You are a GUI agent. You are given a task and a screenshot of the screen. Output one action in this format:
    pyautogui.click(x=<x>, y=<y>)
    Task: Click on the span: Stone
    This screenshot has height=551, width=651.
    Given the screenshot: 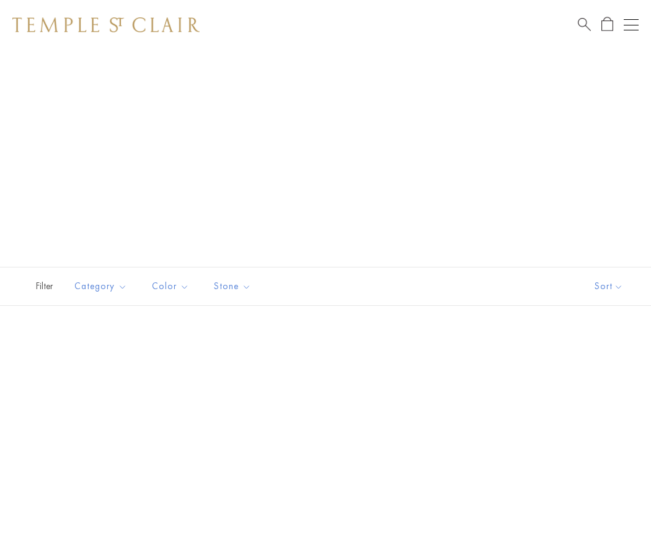 What is the action you would take?
    pyautogui.click(x=234, y=286)
    